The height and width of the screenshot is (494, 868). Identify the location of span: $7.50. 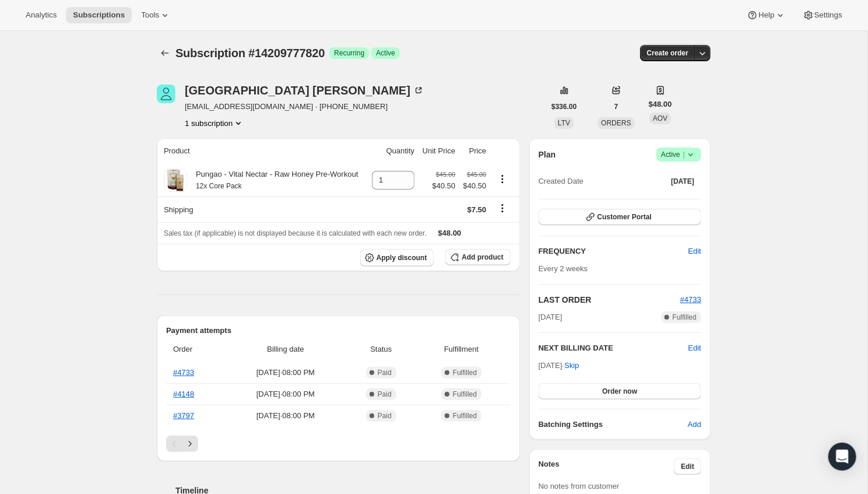
(477, 209).